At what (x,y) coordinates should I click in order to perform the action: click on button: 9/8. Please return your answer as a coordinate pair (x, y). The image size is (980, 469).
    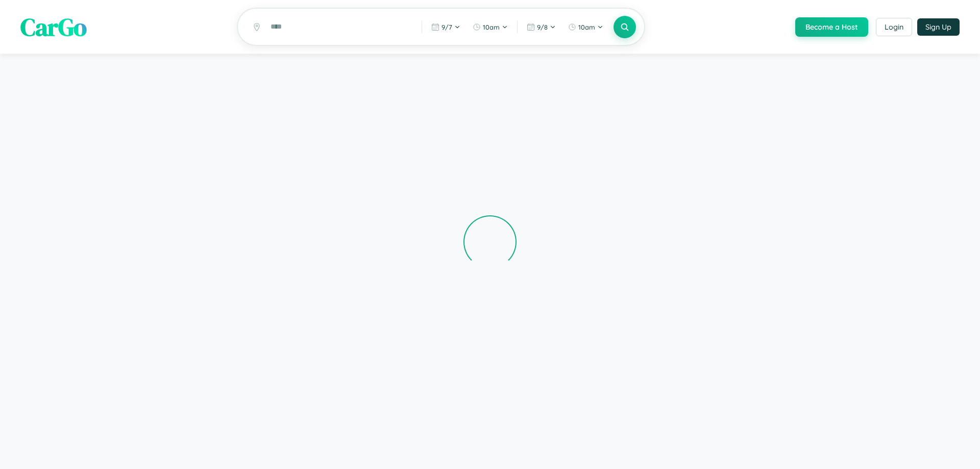
    Looking at the image, I should click on (541, 27).